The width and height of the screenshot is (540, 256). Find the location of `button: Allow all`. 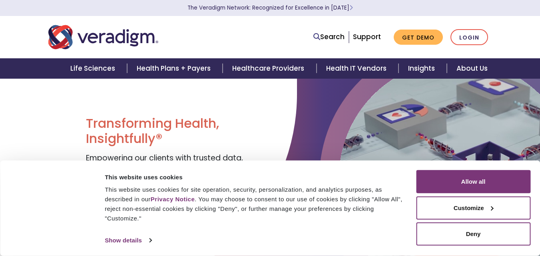

button: Allow all is located at coordinates (473, 182).